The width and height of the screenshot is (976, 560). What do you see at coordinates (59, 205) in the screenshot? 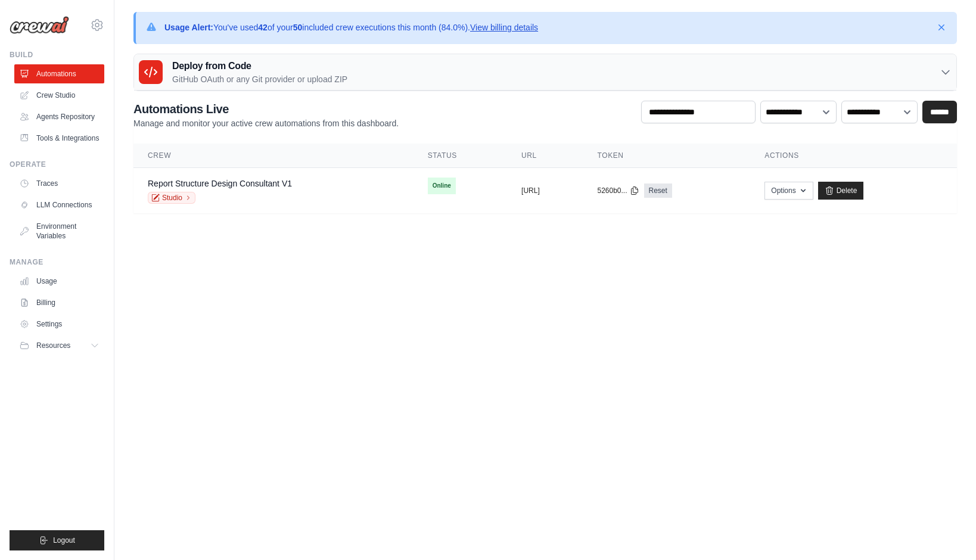
I see `a: LLM Connections` at bounding box center [59, 205].